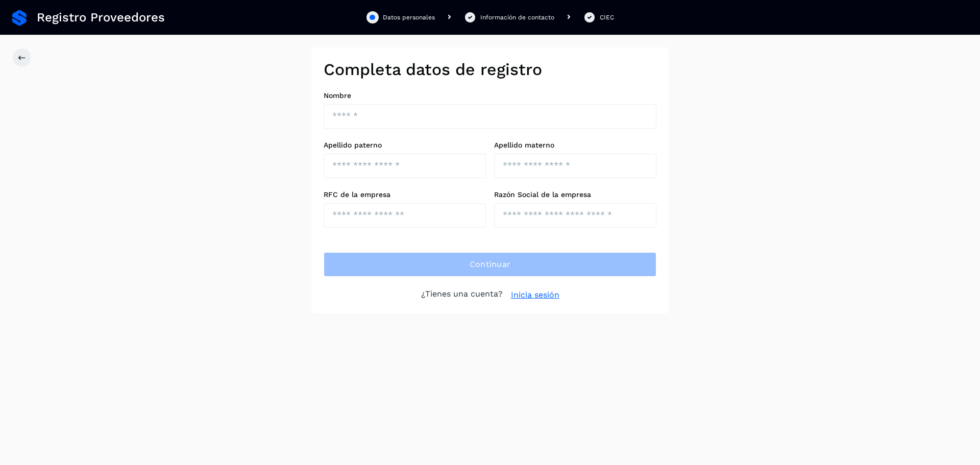 The width and height of the screenshot is (980, 465). What do you see at coordinates (405, 195) in the screenshot?
I see `label: RFC de la empresa` at bounding box center [405, 195].